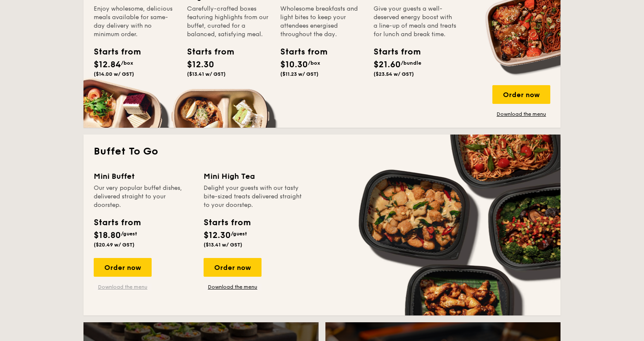 Image resolution: width=644 pixels, height=341 pixels. Describe the element at coordinates (114, 74) in the screenshot. I see `span: ($14.00 w/ GST)` at that location.